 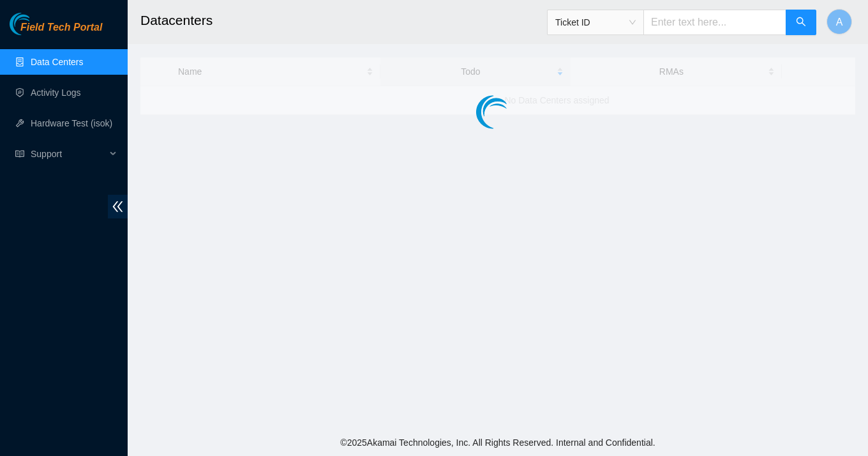 I want to click on footer: © 2025 Akamai Technologies, Inc. All Rights Reserved. Internal and Confidential., so click(x=498, y=443).